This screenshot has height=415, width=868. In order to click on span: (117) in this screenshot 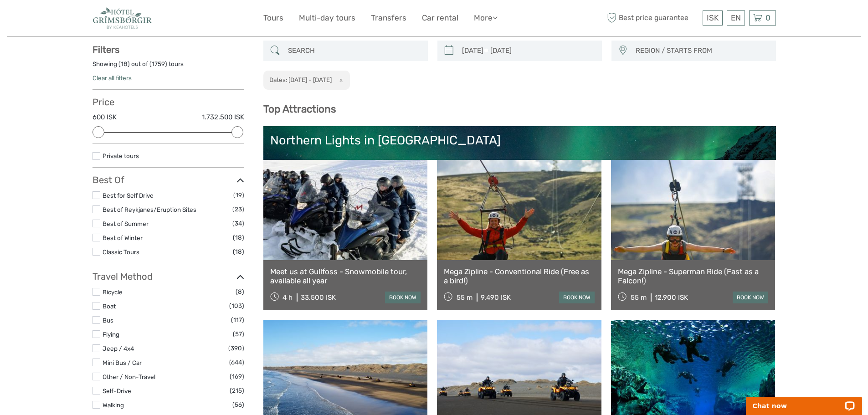, I will do `click(238, 320)`.